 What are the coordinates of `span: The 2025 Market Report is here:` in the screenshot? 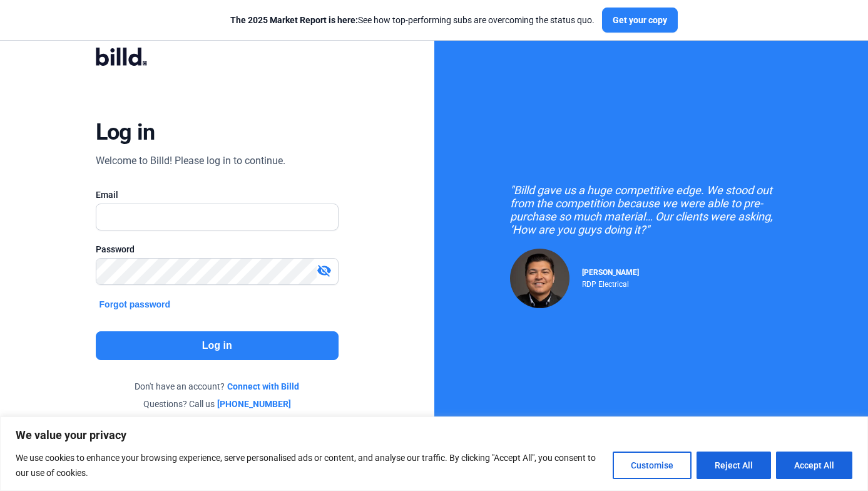 It's located at (294, 20).